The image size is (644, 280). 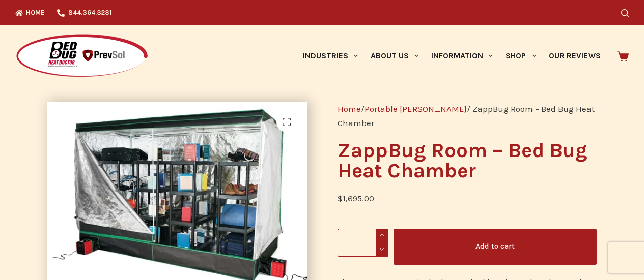 What do you see at coordinates (394, 56) in the screenshot?
I see `a: About Us` at bounding box center [394, 56].